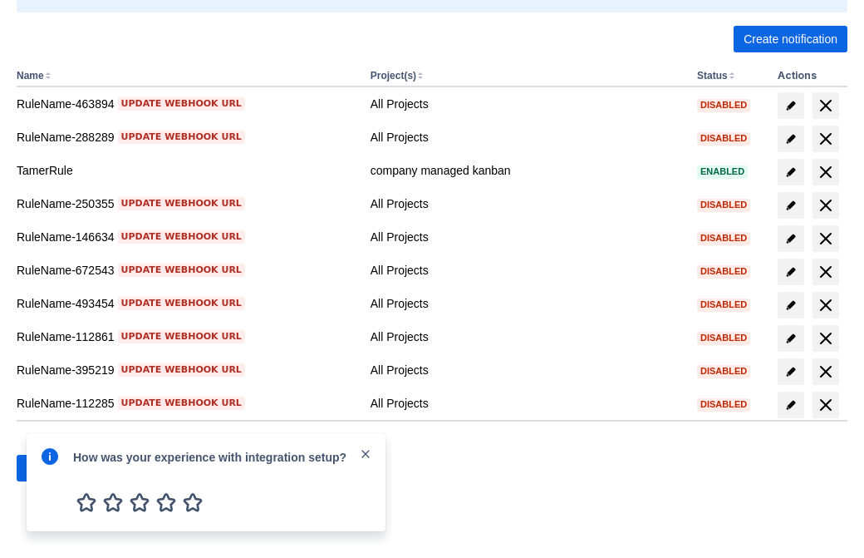 Image resolution: width=864 pixels, height=558 pixels. What do you see at coordinates (140, 502) in the screenshot?
I see `span: 3` at bounding box center [140, 502].